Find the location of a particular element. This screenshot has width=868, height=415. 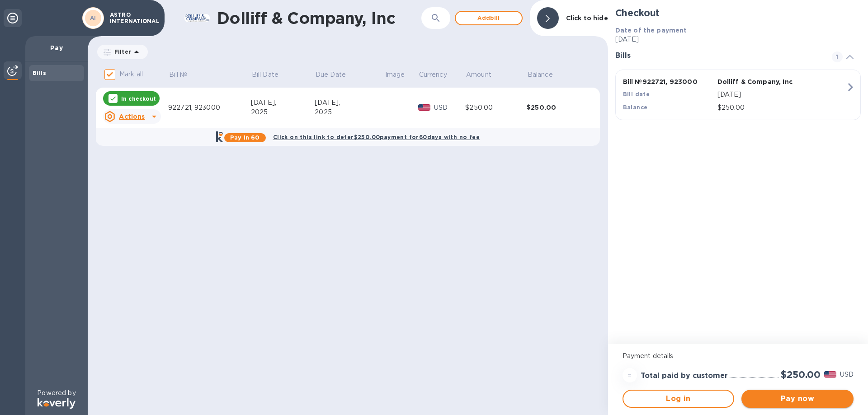

p: Powered by is located at coordinates (56, 393).